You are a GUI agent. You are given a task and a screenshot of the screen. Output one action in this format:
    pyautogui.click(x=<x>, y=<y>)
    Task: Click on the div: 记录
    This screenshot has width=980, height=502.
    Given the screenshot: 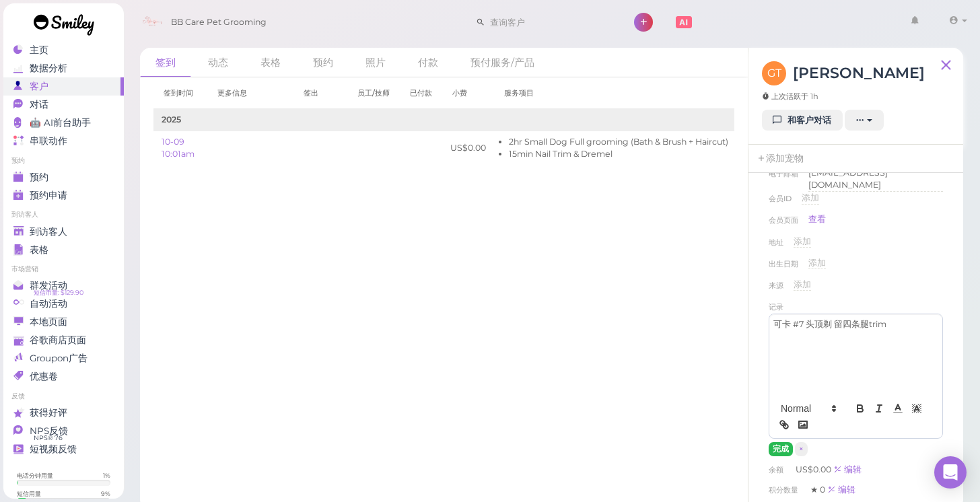 What is the action you would take?
    pyautogui.click(x=776, y=307)
    